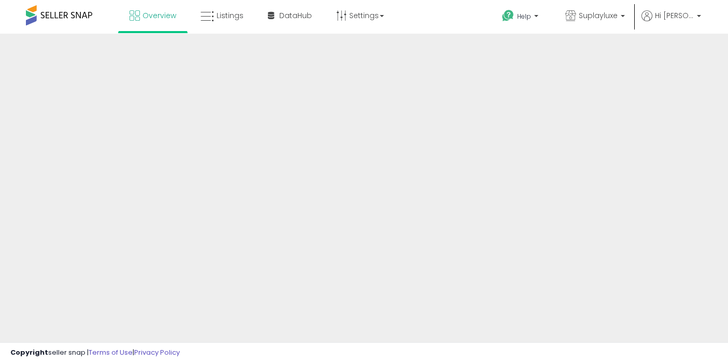 This screenshot has height=363, width=728. What do you see at coordinates (508, 16) in the screenshot?
I see `i: Get Help` at bounding box center [508, 16].